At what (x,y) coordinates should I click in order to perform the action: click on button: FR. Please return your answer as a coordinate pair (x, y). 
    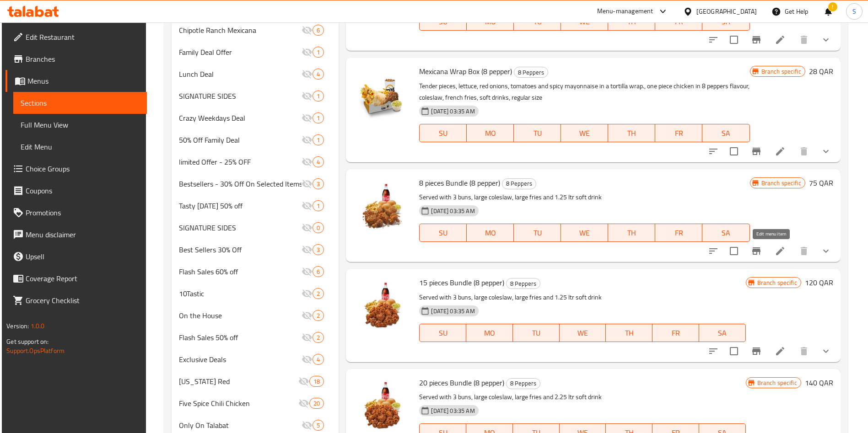
    Looking at the image, I should click on (676, 333).